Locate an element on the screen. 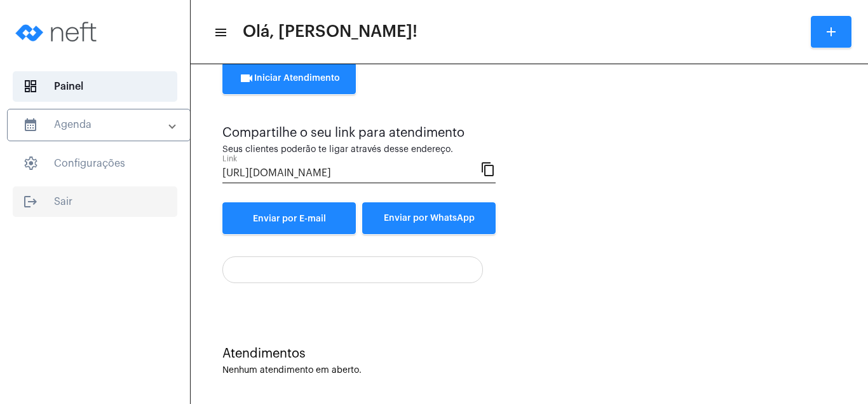 The height and width of the screenshot is (404, 868). span: Enviar por WhatsApp is located at coordinates (429, 218).